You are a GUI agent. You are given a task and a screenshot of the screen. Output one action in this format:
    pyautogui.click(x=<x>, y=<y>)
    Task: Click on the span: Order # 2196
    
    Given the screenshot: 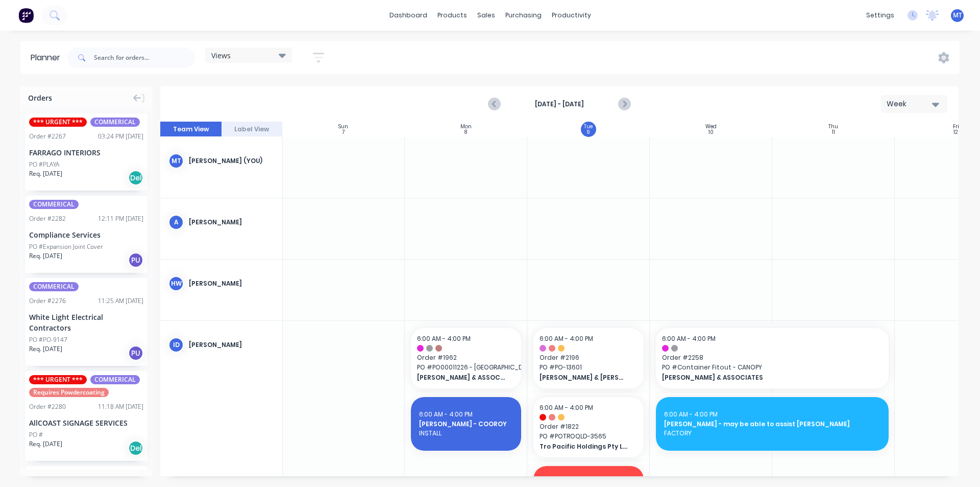 What is the action you would take?
    pyautogui.click(x=589, y=357)
    